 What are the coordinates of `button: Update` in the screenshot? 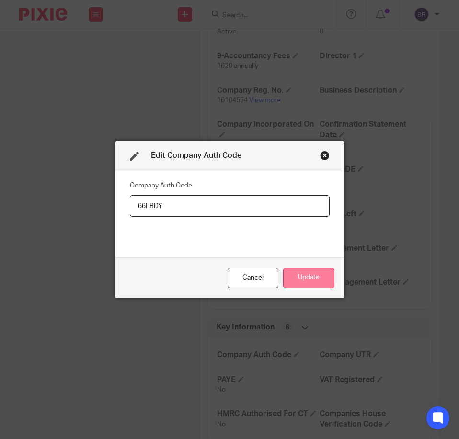 It's located at (308, 278).